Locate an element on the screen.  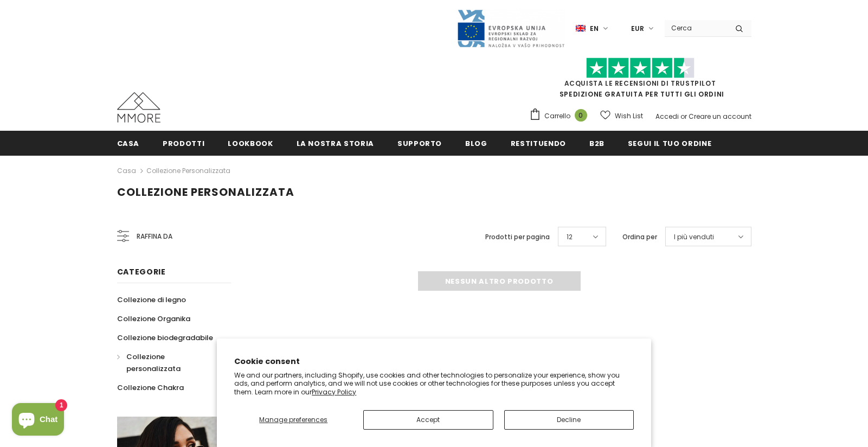
input: Search Site is located at coordinates (696, 28).